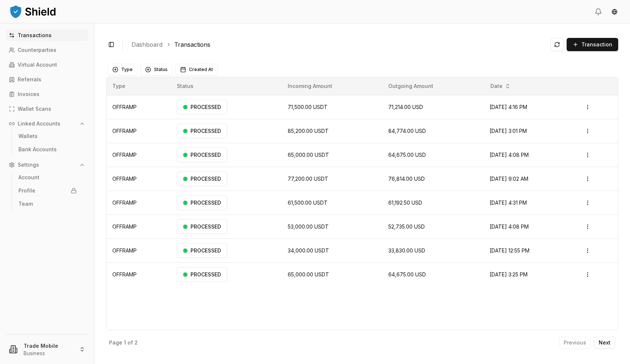 Image resolution: width=630 pixels, height=364 pixels. What do you see at coordinates (308, 227) in the screenshot?
I see `span: 53,000.00 USDT` at bounding box center [308, 227].